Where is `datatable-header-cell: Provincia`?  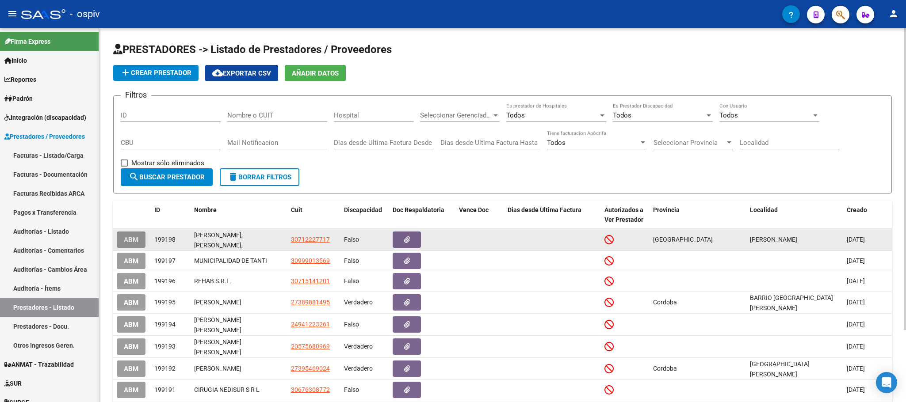 datatable-header-cell: Provincia is located at coordinates (698, 215).